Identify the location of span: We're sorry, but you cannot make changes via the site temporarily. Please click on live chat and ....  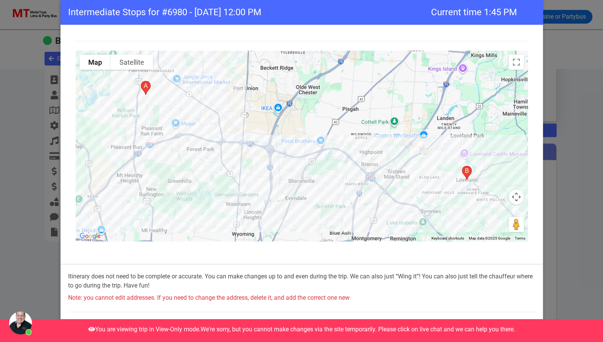
(358, 329).